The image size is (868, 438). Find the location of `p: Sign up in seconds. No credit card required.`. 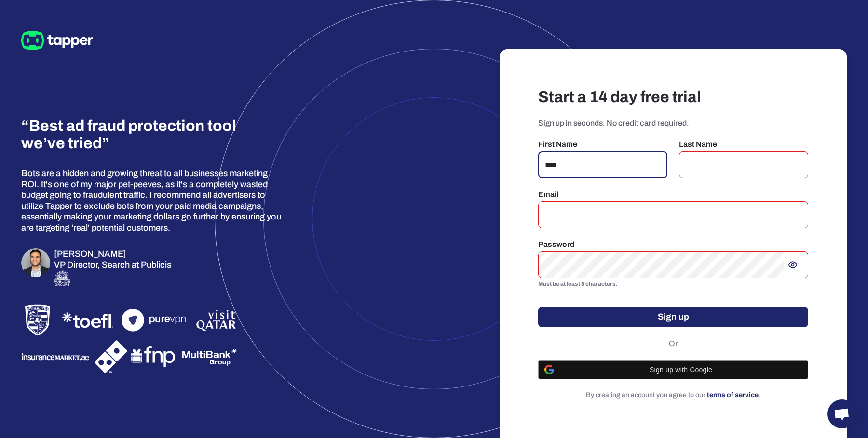

p: Sign up in seconds. No credit card required. is located at coordinates (673, 123).